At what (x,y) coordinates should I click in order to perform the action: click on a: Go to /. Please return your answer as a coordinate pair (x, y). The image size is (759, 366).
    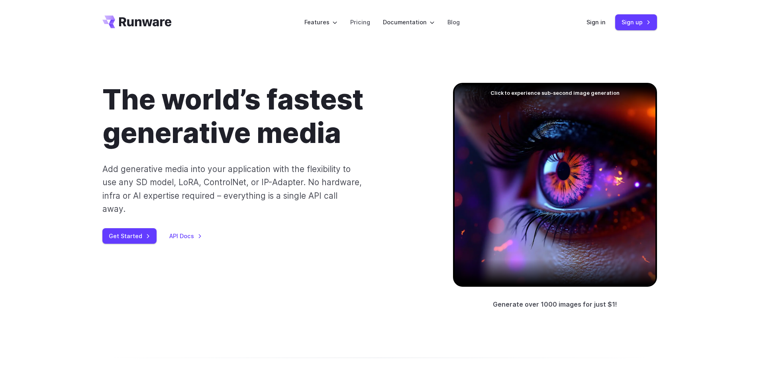
    Looking at the image, I should click on (137, 22).